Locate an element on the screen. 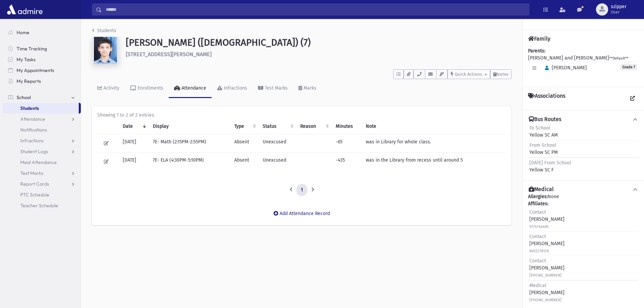 The width and height of the screenshot is (644, 308). div: Marks is located at coordinates (309, 88).